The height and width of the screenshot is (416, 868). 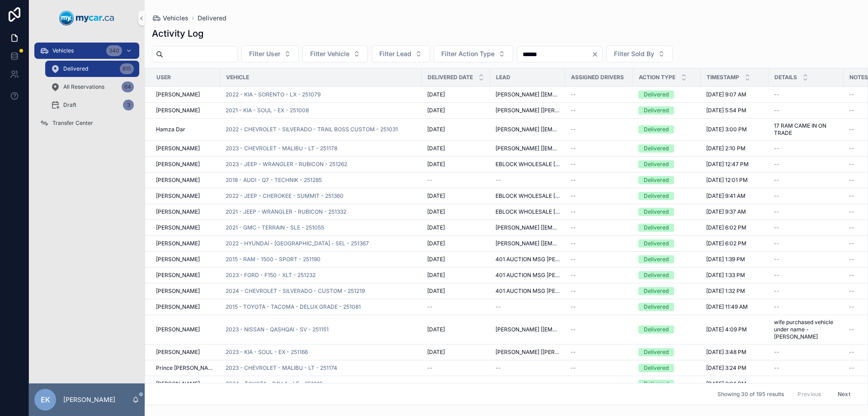 I want to click on a: Vehicles, so click(x=170, y=18).